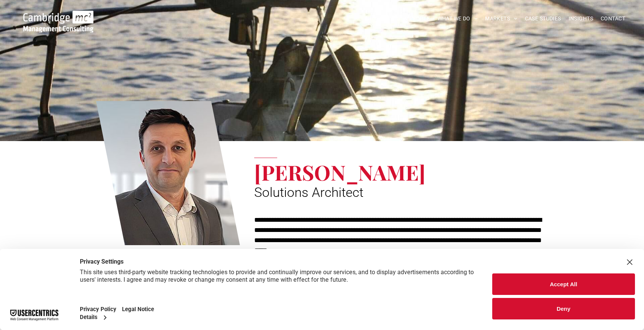  I want to click on a: CONTACT, so click(613, 18).